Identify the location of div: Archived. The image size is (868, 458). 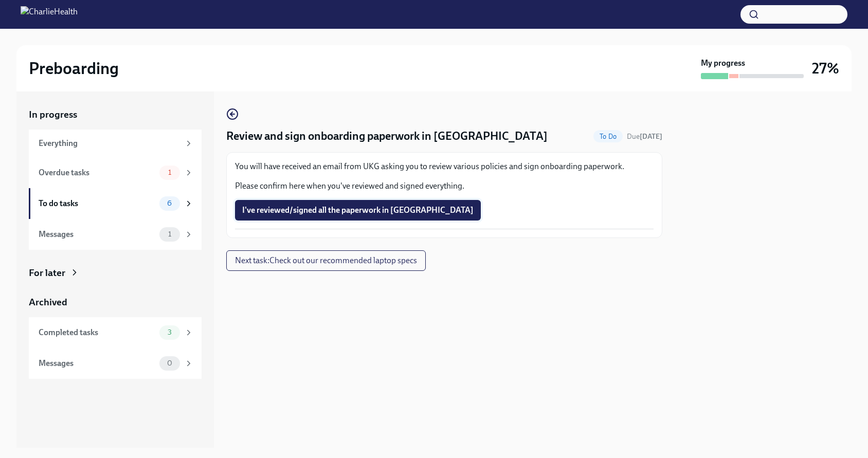
(116, 302).